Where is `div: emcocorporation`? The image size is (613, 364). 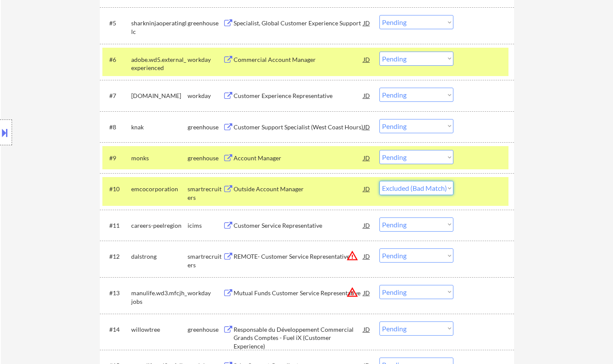
div: emcocorporation is located at coordinates (159, 189).